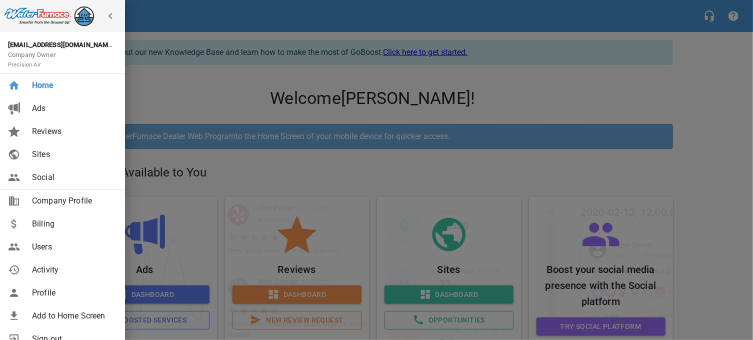 The image size is (753, 340). I want to click on span: Billing, so click(72, 224).